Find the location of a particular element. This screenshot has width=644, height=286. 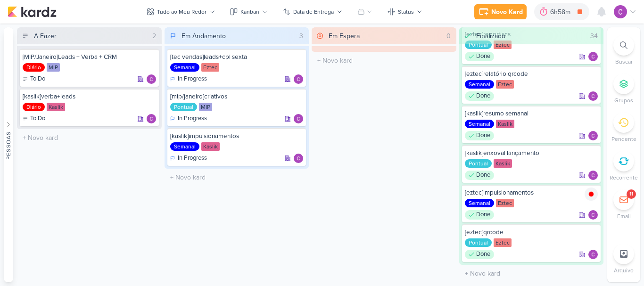

img: tracking is located at coordinates (591, 194).